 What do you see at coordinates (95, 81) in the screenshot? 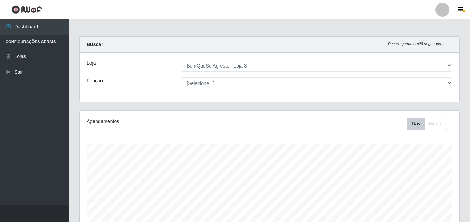
I see `label: Função` at bounding box center [95, 81].